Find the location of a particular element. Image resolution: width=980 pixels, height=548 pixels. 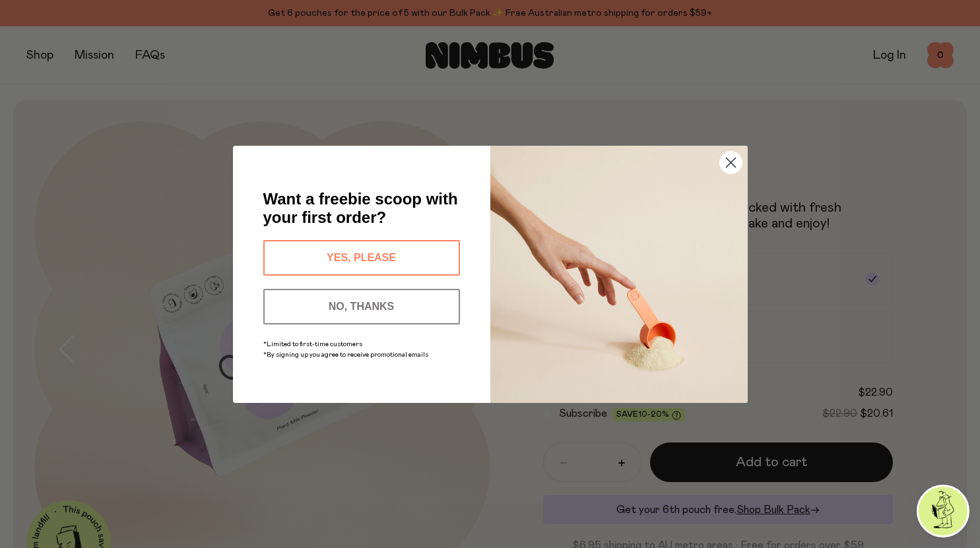

span: *Limited to first-time customers is located at coordinates (313, 344).